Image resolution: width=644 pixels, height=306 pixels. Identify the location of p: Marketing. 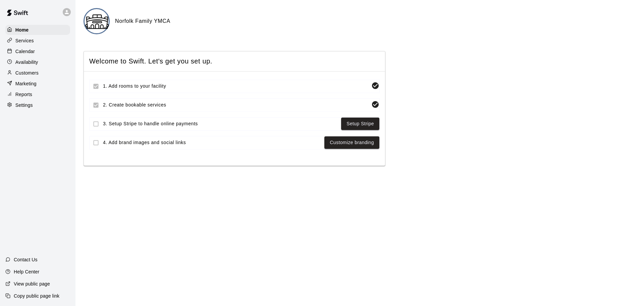
(26, 84).